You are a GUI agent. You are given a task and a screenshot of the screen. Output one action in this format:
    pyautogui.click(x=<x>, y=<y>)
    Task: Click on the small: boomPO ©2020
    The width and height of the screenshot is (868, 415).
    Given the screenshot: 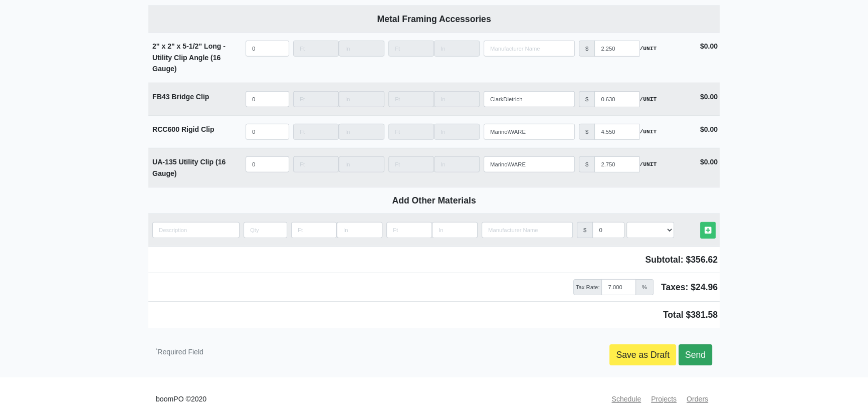 What is the action you would take?
    pyautogui.click(x=181, y=399)
    